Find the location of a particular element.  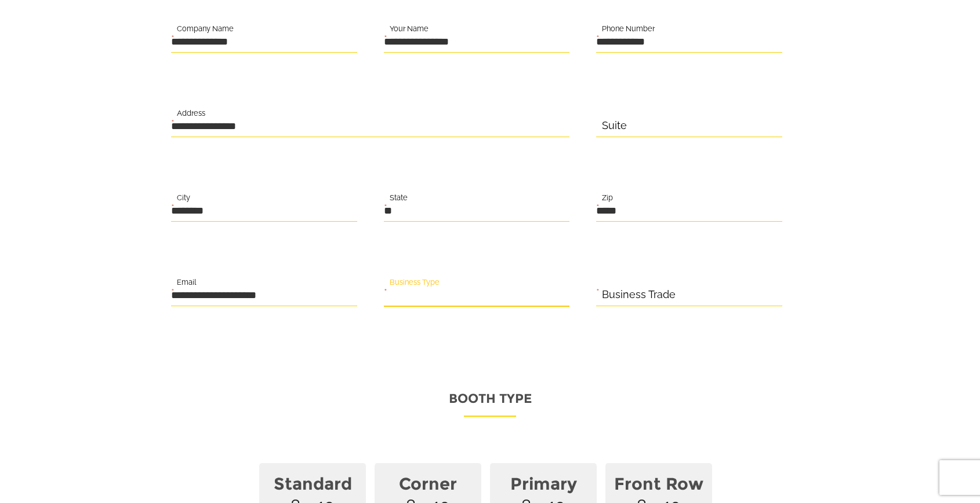

label: City is located at coordinates (183, 199).